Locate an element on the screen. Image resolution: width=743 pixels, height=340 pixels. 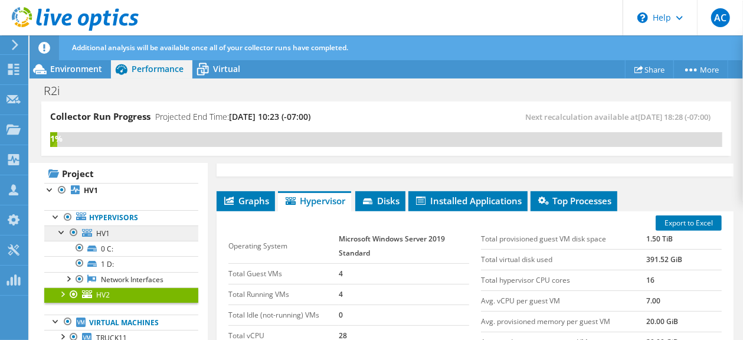
h4: Projected End Time: is located at coordinates (233, 117).